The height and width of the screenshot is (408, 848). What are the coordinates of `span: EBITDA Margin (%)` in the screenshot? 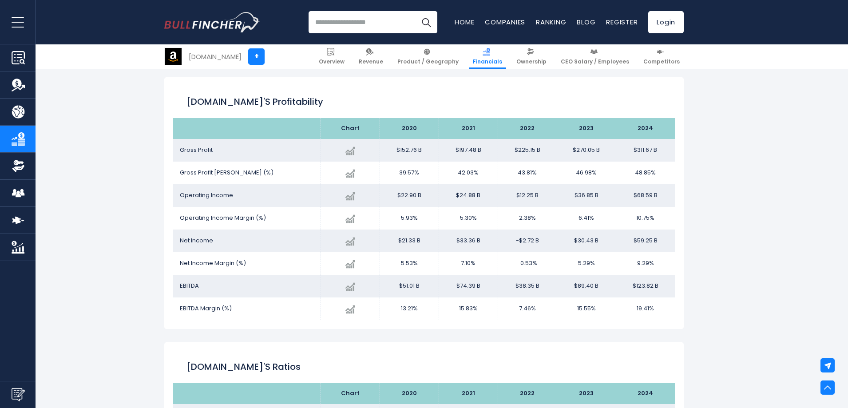 It's located at (206, 308).